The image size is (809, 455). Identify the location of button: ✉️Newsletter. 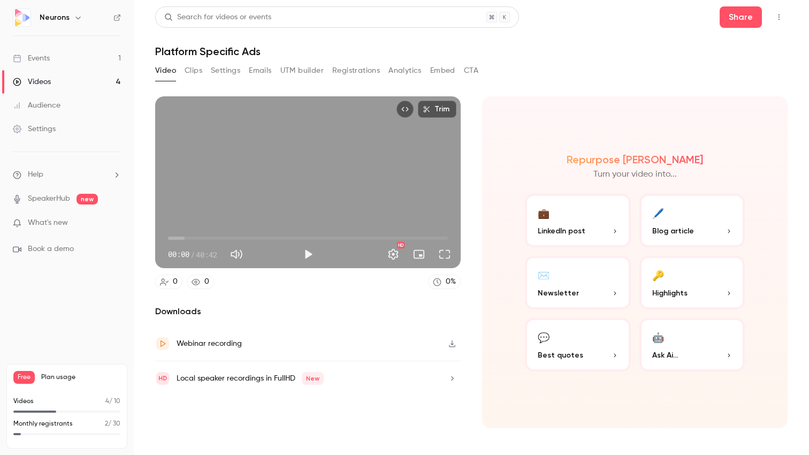
(578, 283).